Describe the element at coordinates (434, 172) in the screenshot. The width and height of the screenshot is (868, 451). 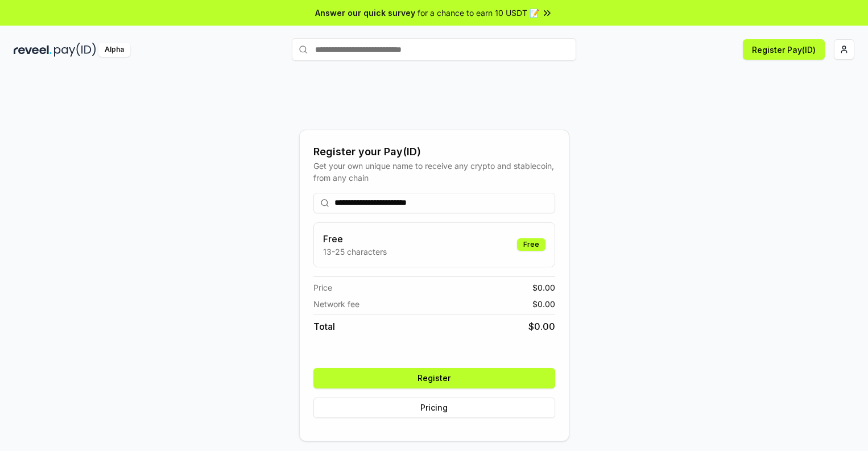
I see `div: Get your own unique name to receive any crypto and stablecoin, from any chain` at that location.